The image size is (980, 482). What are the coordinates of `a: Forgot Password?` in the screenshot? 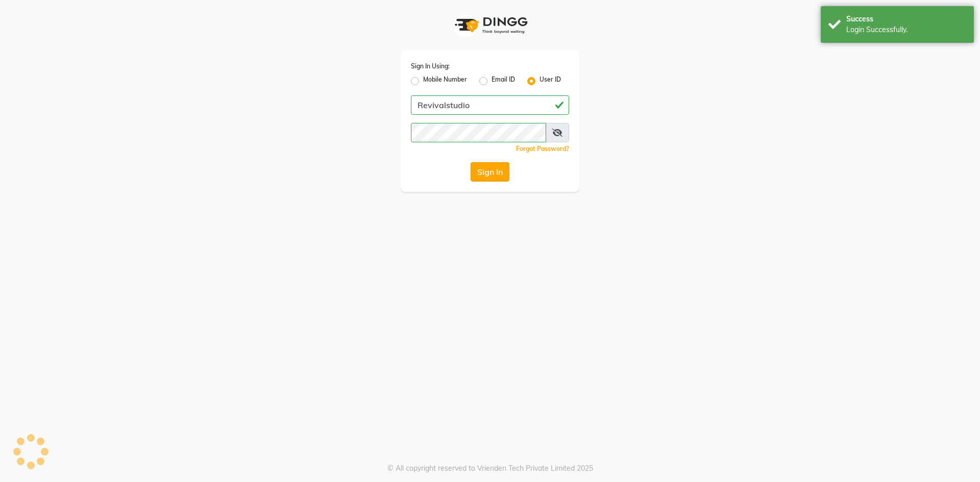 It's located at (543, 148).